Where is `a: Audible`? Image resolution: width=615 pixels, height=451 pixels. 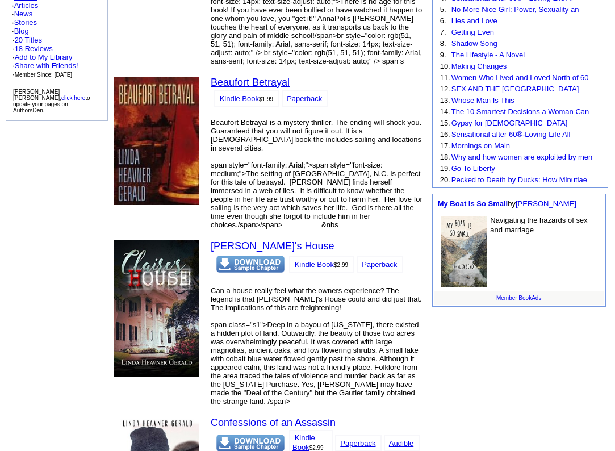 a: Audible is located at coordinates (401, 443).